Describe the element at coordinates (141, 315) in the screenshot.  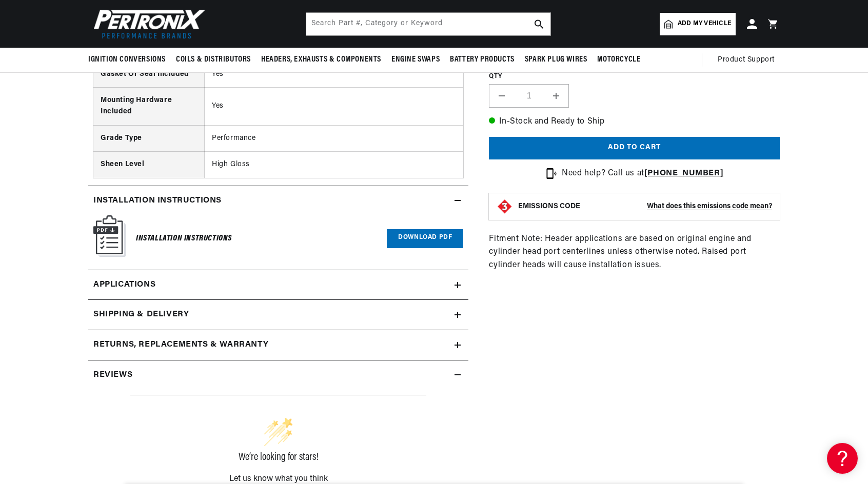
I see `h2: Shipping & Delivery` at that location.